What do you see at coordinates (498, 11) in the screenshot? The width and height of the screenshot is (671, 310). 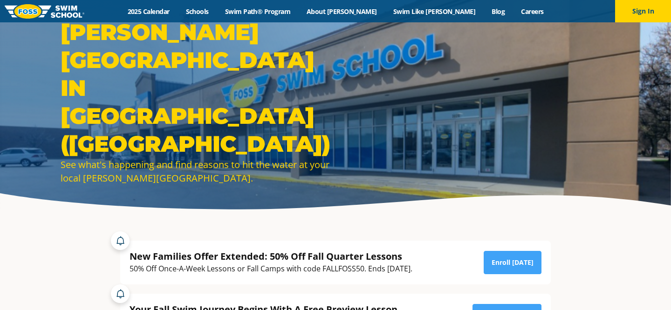 I see `a: Blog` at bounding box center [498, 11].